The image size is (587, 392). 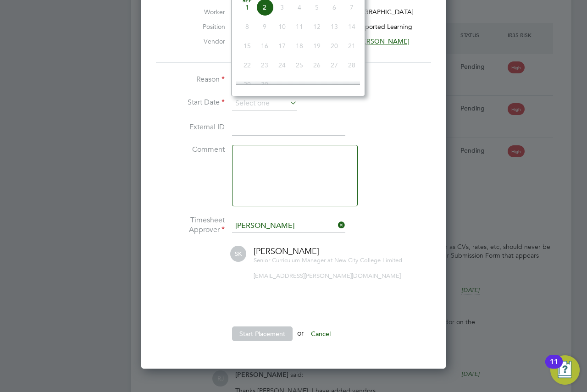 I want to click on label: Vendor, so click(x=200, y=41).